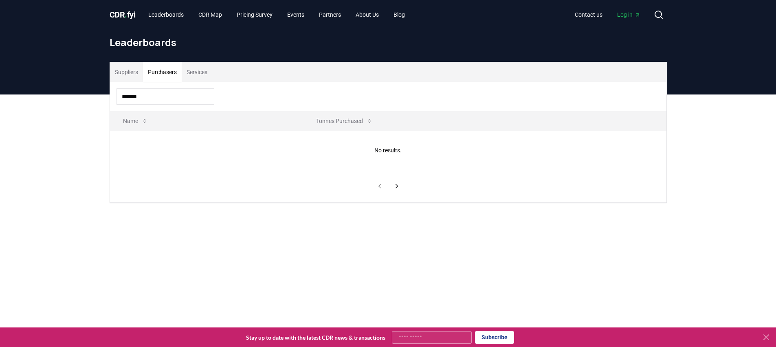 This screenshot has height=347, width=776. I want to click on a: Events, so click(296, 15).